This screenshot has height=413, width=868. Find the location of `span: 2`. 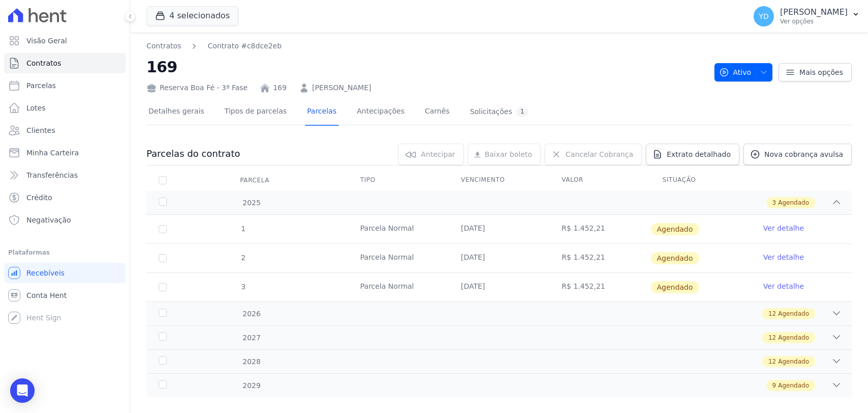

span: 2 is located at coordinates (242, 258).